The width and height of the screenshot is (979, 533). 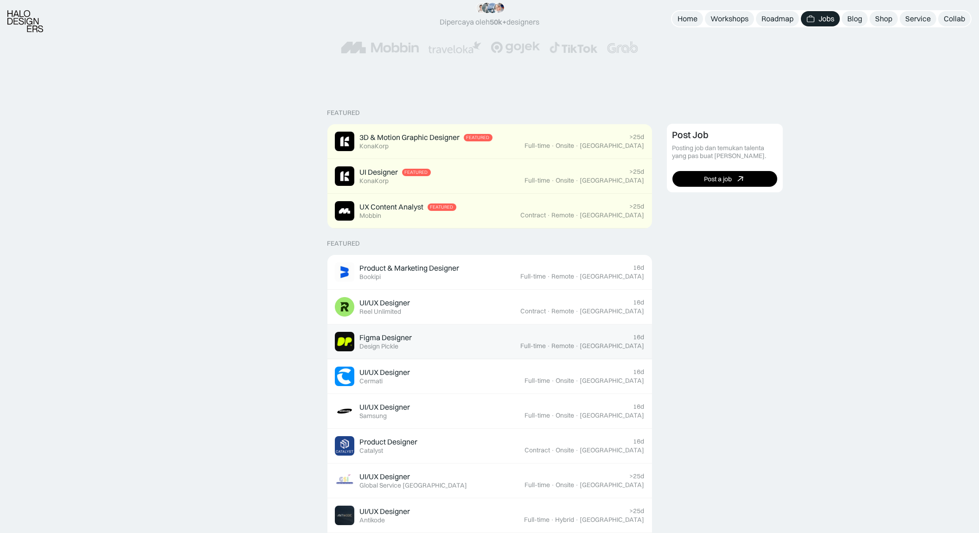 What do you see at coordinates (954, 19) in the screenshot?
I see `a: Collab` at bounding box center [954, 19].